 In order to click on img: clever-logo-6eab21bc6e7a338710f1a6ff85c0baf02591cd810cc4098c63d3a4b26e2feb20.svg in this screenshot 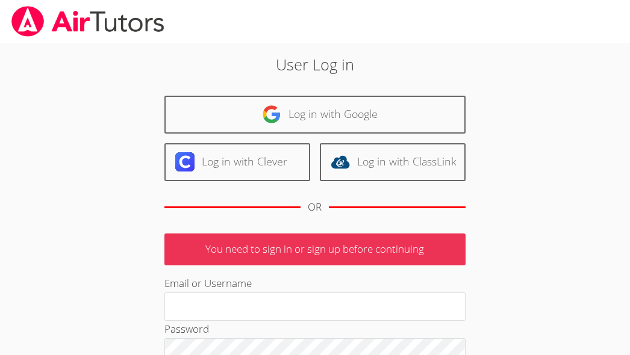, I will do `click(185, 162)`.